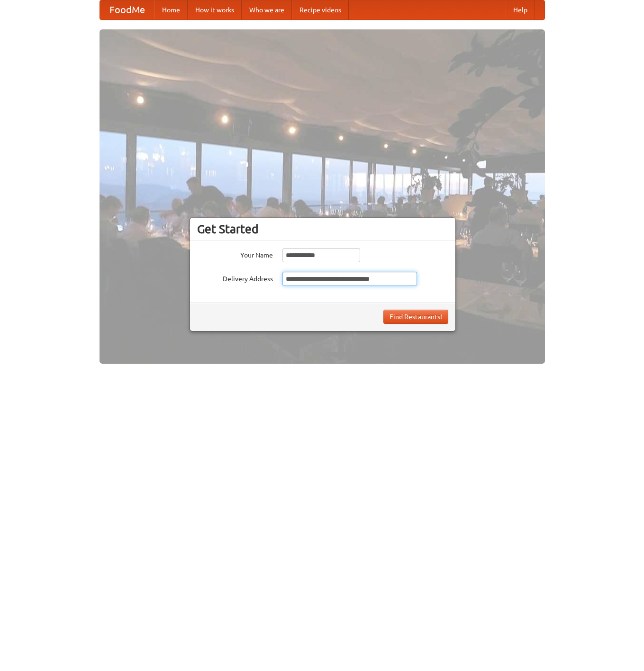 The width and height of the screenshot is (644, 671). I want to click on a: Home, so click(171, 10).